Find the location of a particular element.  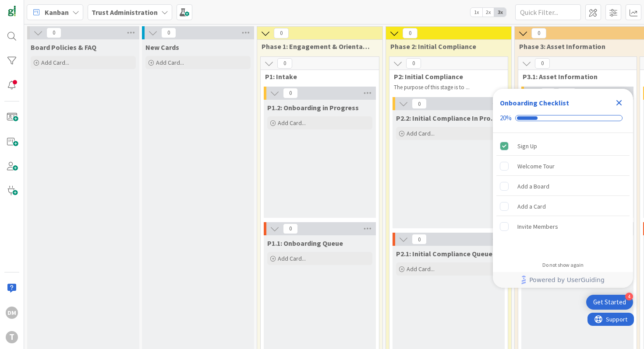

div: Sign Up is located at coordinates (527, 146).